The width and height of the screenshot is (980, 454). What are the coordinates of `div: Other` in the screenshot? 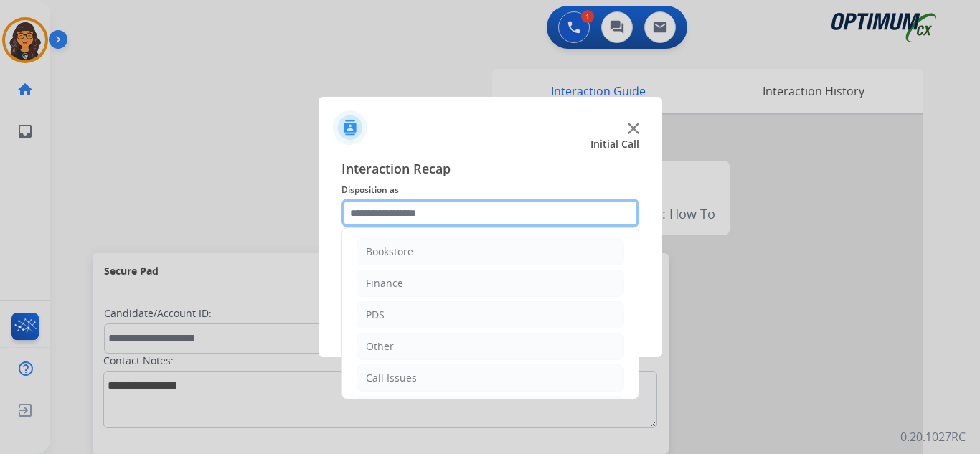 It's located at (380, 347).